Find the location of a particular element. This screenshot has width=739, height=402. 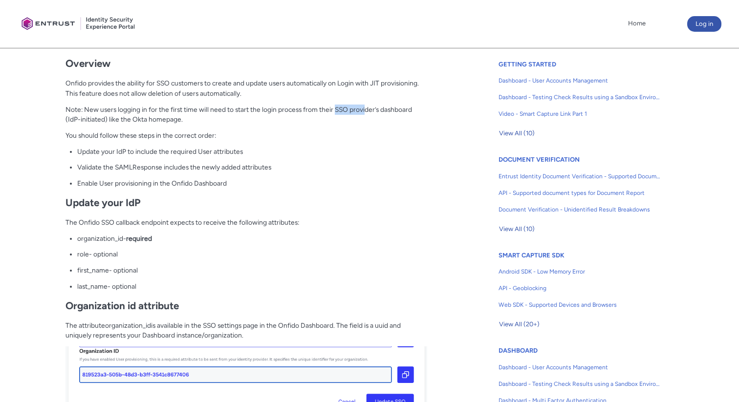

span: Video - Smart Capture Link Part 1 is located at coordinates (580, 114).